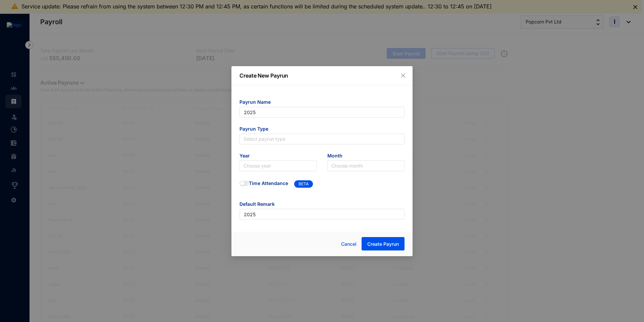 The width and height of the screenshot is (644, 322). Describe the element at coordinates (304, 184) in the screenshot. I see `span: BETA` at that location.